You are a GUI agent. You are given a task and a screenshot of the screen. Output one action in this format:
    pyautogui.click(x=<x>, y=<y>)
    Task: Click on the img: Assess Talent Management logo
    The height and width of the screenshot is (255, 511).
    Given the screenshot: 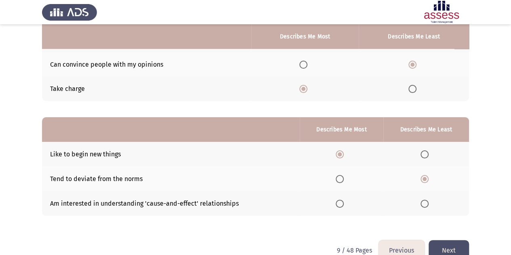 What is the action you would take?
    pyautogui.click(x=69, y=12)
    